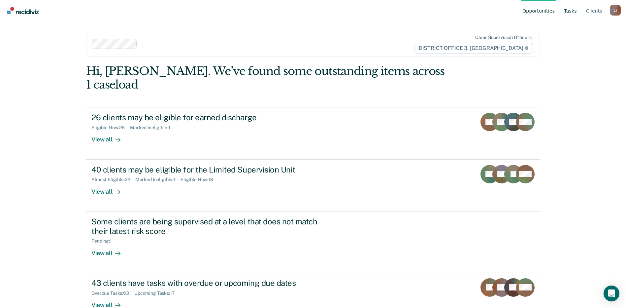 The width and height of the screenshot is (626, 308). Describe the element at coordinates (616, 10) in the screenshot. I see `div: L (` at that location.